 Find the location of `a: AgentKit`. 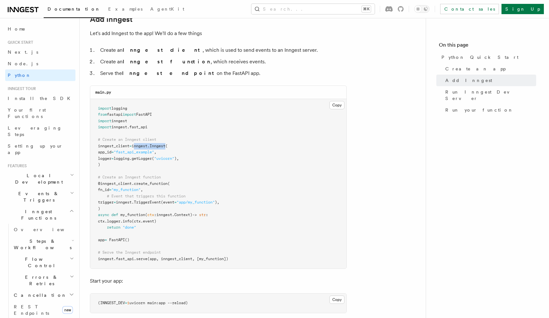

a: AgentKit is located at coordinates (167, 10).